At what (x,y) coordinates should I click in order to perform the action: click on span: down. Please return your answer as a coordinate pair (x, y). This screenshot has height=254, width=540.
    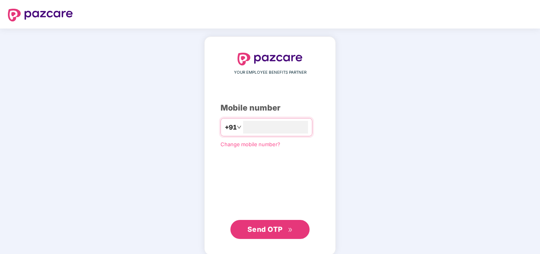
    Looking at the image, I should click on (239, 127).